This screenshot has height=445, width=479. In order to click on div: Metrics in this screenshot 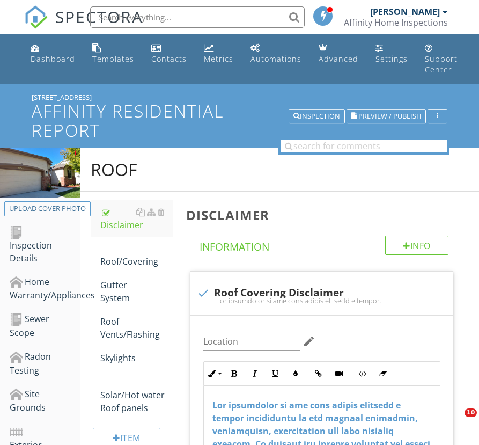, I will do `click(218, 59)`.